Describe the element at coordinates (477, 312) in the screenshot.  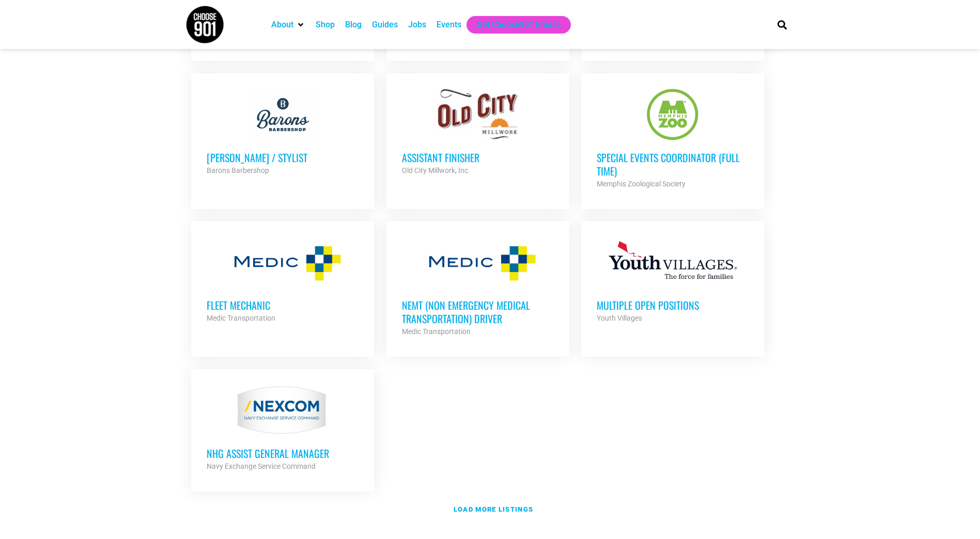
I see `h3: NEMT (Non Emergency Medical Transportation) Driver` at that location.